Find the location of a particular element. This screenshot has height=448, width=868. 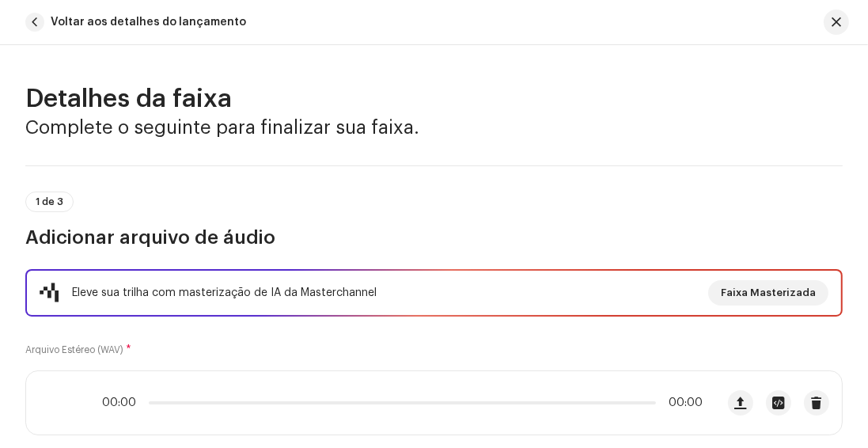

span: 00:00 is located at coordinates (682, 403).